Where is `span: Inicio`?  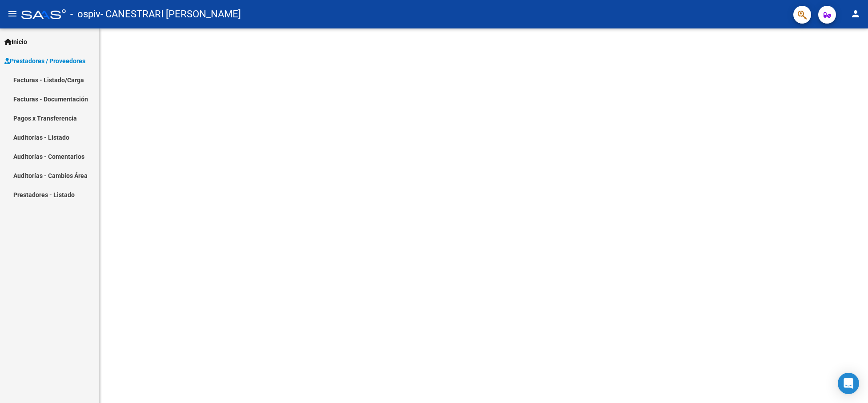 span: Inicio is located at coordinates (16, 42).